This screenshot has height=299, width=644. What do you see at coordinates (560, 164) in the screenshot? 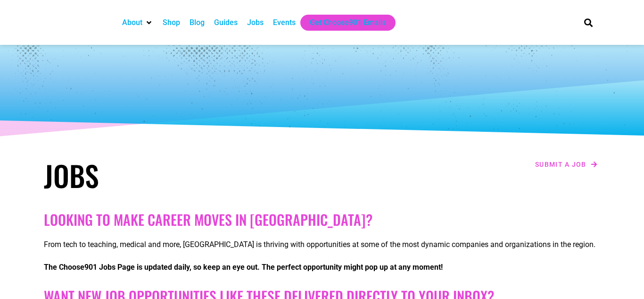
I see `span: Submit a job` at bounding box center [560, 164].